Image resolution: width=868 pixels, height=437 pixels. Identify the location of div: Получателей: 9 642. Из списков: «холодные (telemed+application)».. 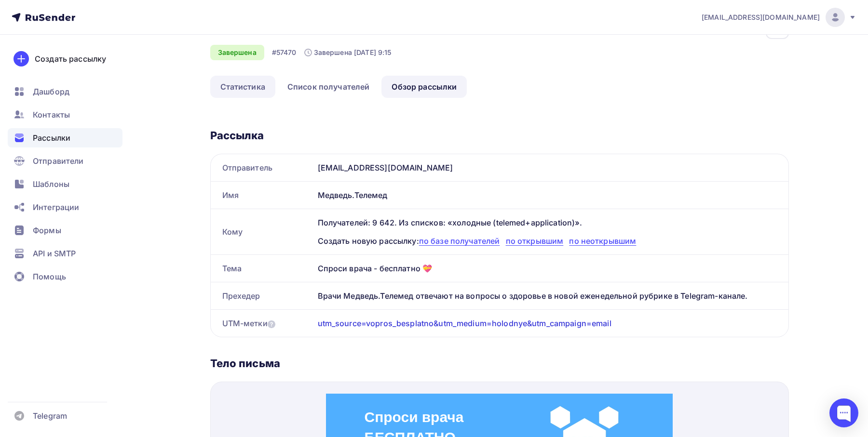
(547, 222).